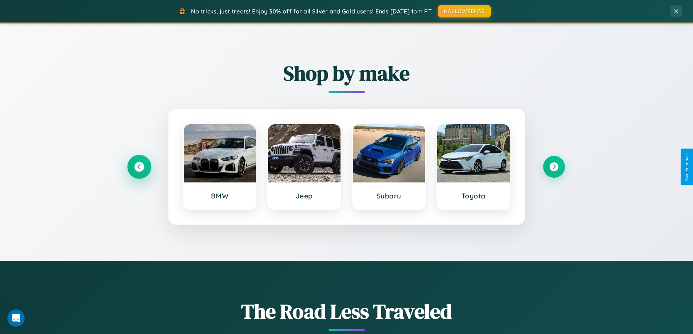 The height and width of the screenshot is (334, 693). I want to click on h3: Toyota, so click(473, 196).